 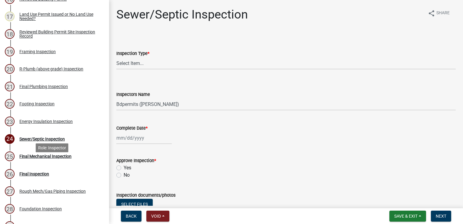 What do you see at coordinates (10, 104) in the screenshot?
I see `div: 22` at bounding box center [10, 104].